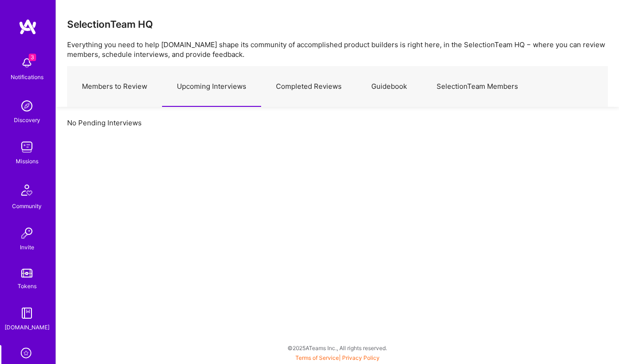 The image size is (619, 364). What do you see at coordinates (27, 286) in the screenshot?
I see `div: Tokens` at bounding box center [27, 286].